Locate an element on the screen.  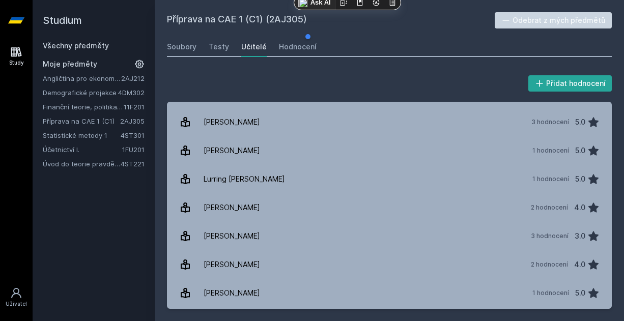
a: Study is located at coordinates (16, 56).